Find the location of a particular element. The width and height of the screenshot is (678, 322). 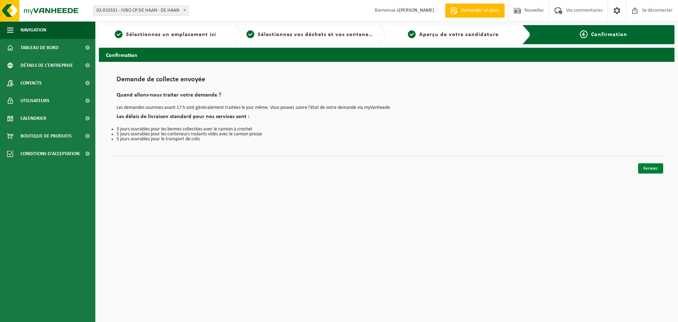

font: Demande de collecte envoyée is located at coordinates (161, 80).